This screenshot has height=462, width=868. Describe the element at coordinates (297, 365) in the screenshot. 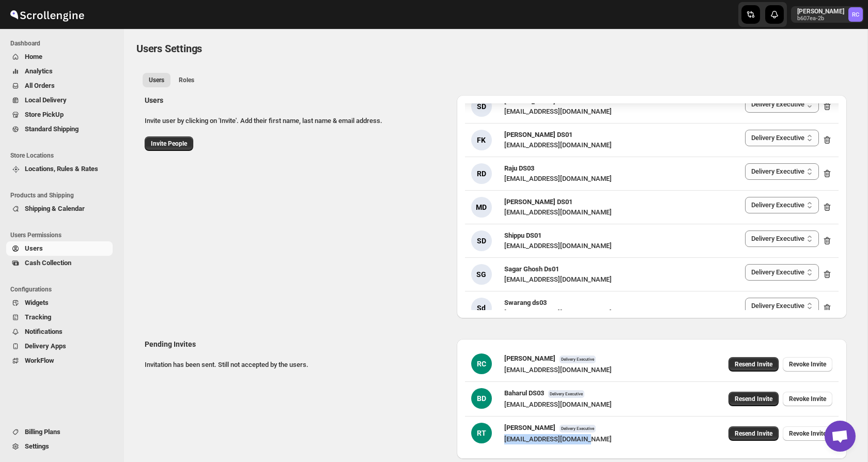

I see `p: Invitation has been sent. Still not accepted by the users.` at that location.